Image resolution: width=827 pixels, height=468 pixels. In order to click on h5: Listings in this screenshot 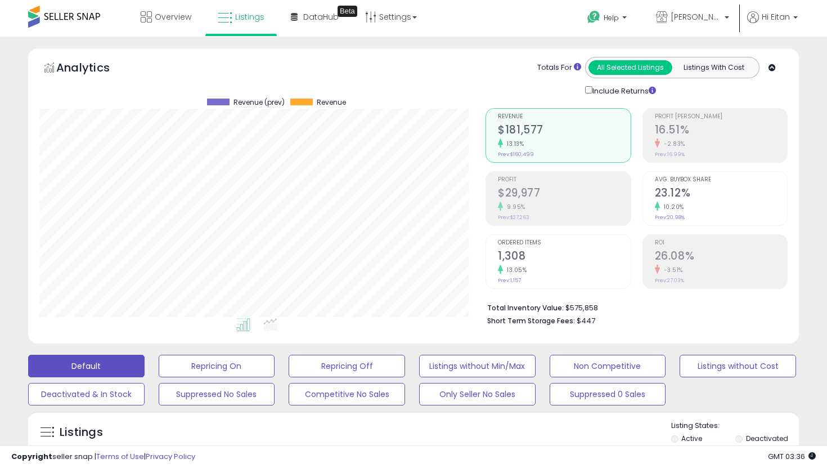, I will do `click(81, 432)`.